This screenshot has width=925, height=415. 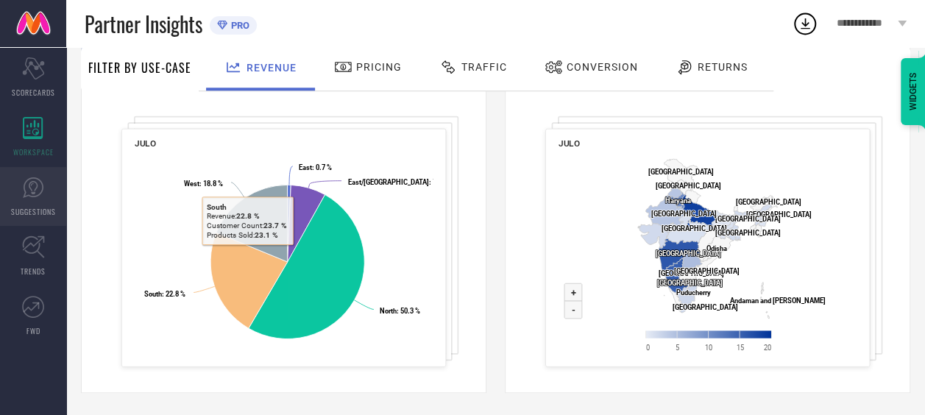 What do you see at coordinates (400, 310) in the screenshot?
I see `text: : 50.3 %` at bounding box center [400, 310].